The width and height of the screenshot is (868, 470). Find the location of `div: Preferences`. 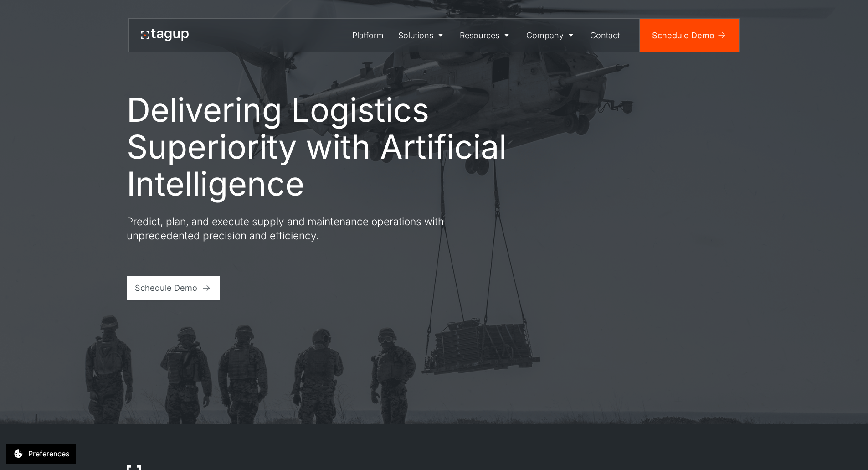

div: Preferences is located at coordinates (49, 454).